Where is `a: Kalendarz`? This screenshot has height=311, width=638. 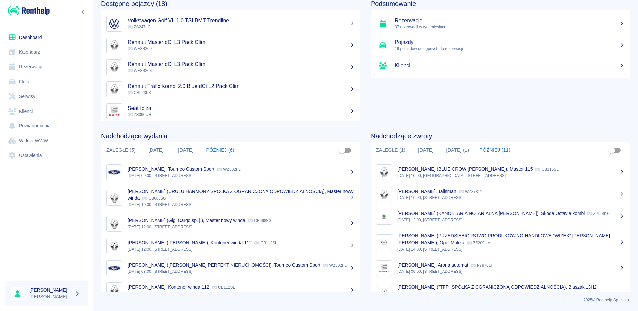
a: Kalendarz is located at coordinates (46, 52).